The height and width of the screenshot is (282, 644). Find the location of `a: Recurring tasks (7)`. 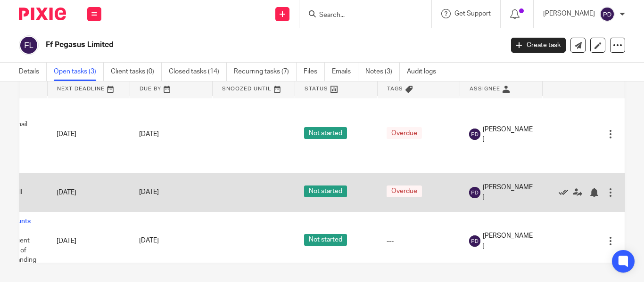

a: Recurring tasks (7) is located at coordinates (265, 72).